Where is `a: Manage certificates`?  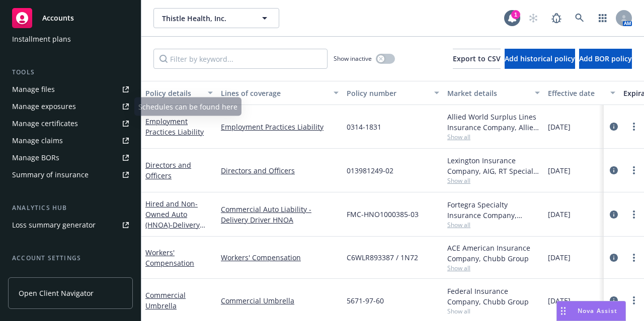 a: Manage certificates is located at coordinates (71, 124).